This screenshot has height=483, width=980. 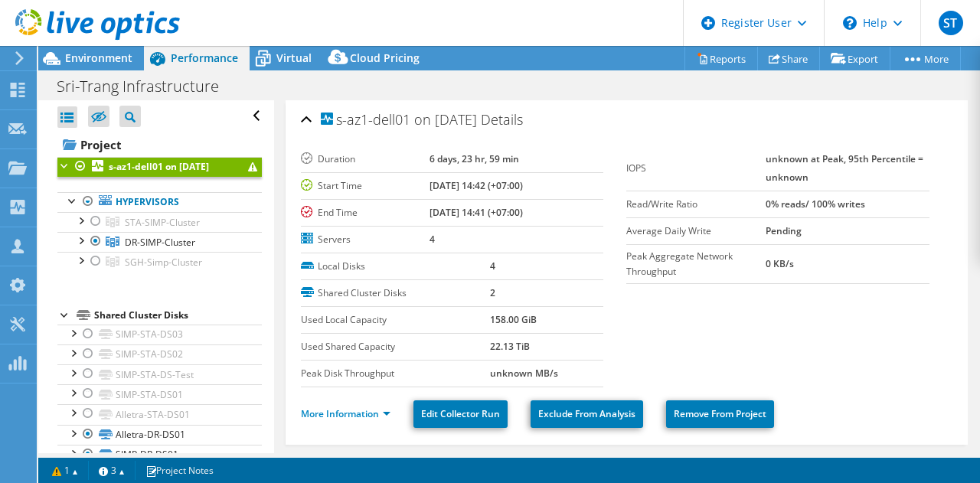 What do you see at coordinates (586, 415) in the screenshot?
I see `a: Exclude From Analysis` at bounding box center [586, 415].